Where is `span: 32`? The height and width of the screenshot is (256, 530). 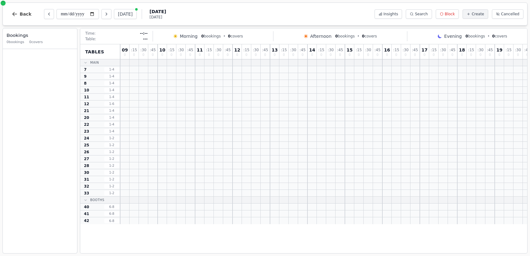
span: 32 is located at coordinates (87, 186).